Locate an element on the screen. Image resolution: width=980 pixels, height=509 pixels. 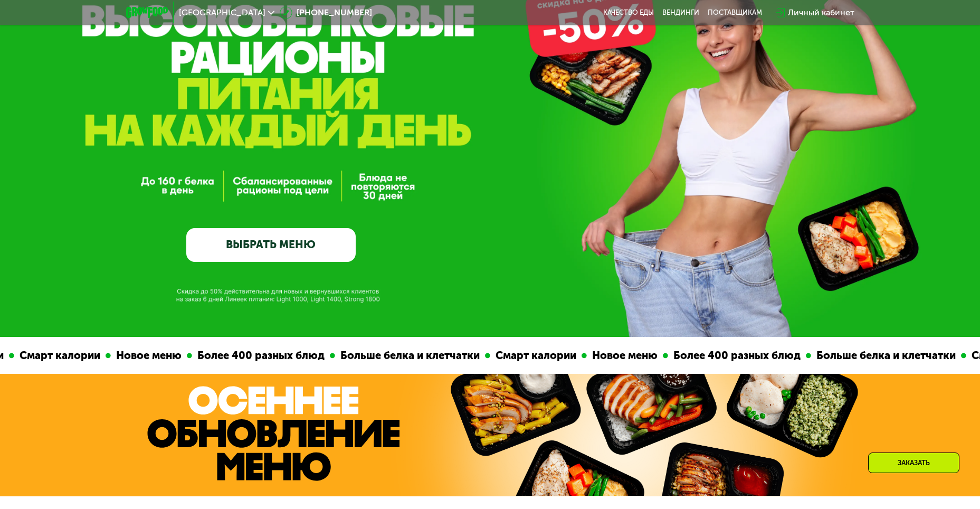
a: Вендинги is located at coordinates (680, 13).